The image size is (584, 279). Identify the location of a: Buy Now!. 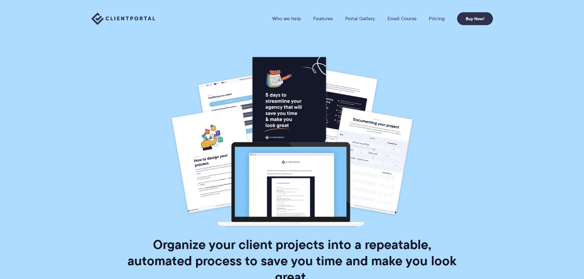
(475, 19).